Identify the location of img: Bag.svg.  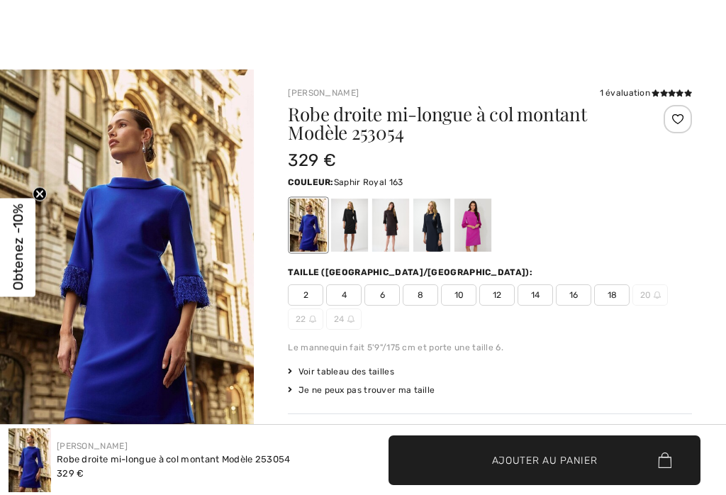
(664, 460).